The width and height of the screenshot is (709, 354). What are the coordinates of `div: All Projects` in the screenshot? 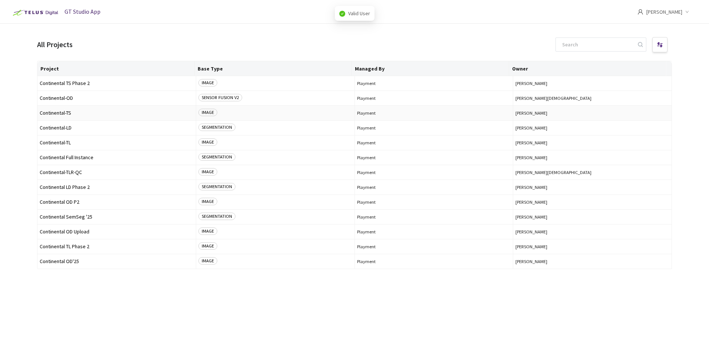 It's located at (55, 45).